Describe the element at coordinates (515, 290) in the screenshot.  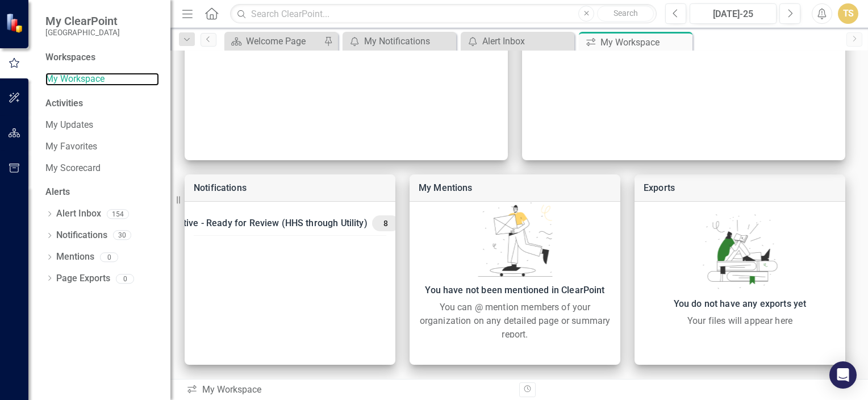
I see `div: You have not been mentioned in ClearPoint` at that location.